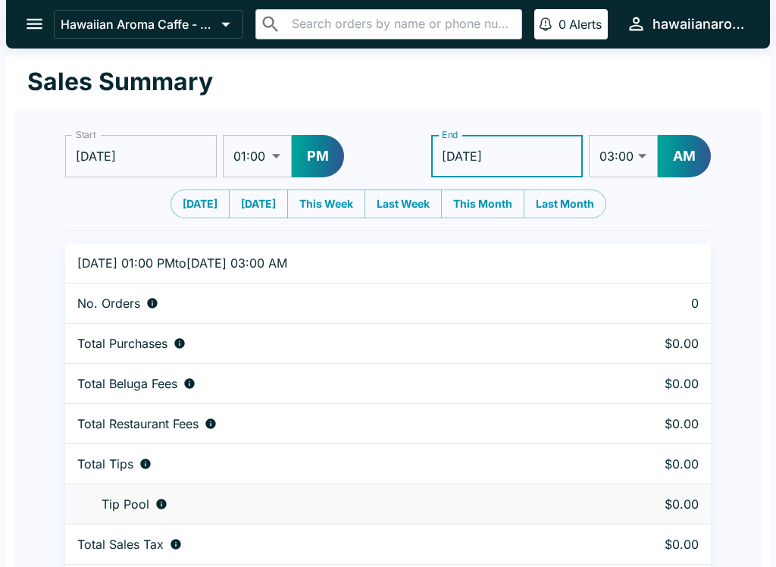 The height and width of the screenshot is (567, 776). What do you see at coordinates (699, 24) in the screenshot?
I see `div: hawaiianaromacaffe` at bounding box center [699, 24].